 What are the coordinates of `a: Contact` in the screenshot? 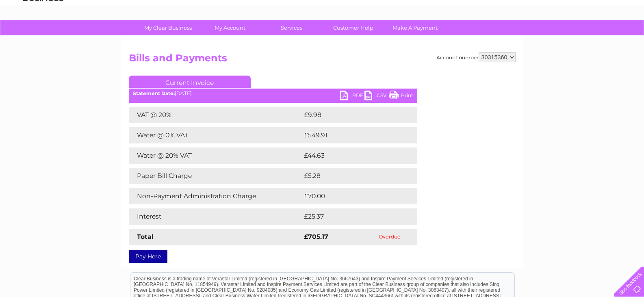 It's located at (600, 37).